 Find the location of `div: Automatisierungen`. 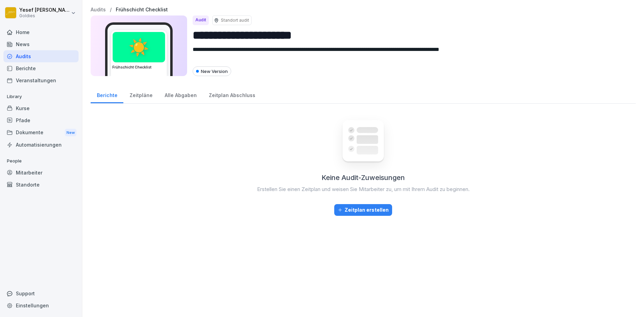

div: Automatisierungen is located at coordinates (41, 145).